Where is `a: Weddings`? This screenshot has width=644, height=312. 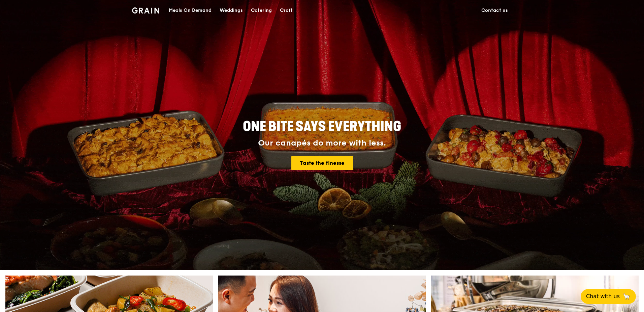
a: Weddings is located at coordinates (231, 10).